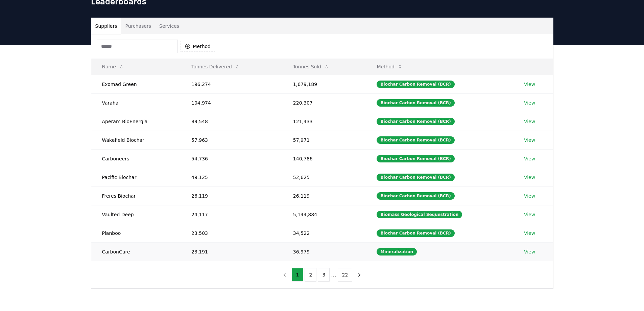 The image size is (644, 311). I want to click on td: 34,522, so click(324, 233).